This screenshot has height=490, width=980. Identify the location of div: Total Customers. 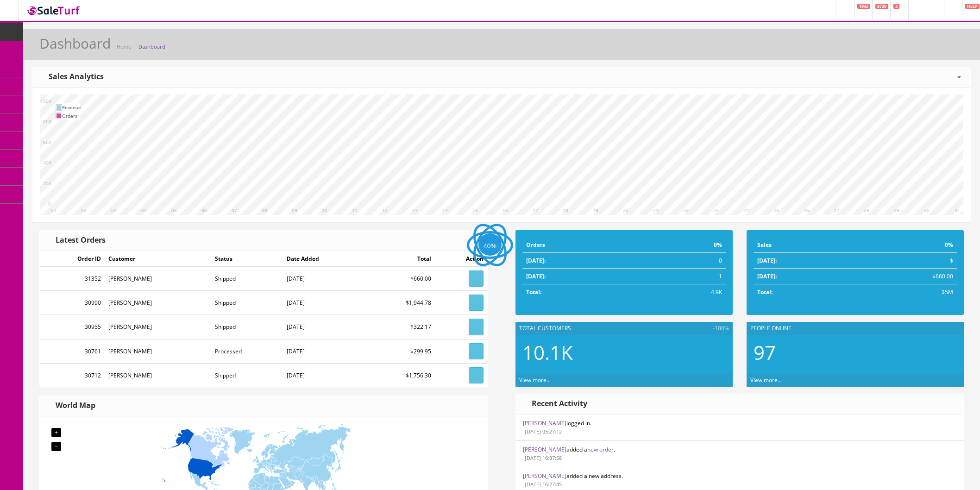
(624, 328).